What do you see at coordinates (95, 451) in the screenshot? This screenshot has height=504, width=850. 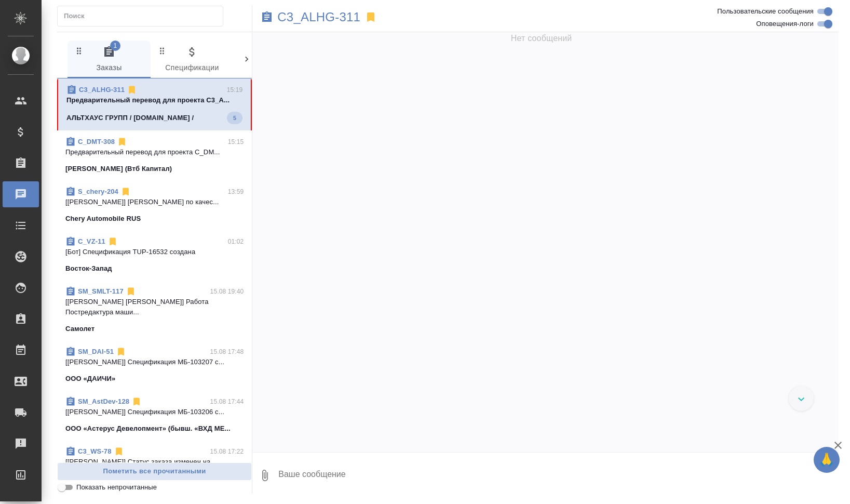 I see `a: C3_WS-78` at bounding box center [95, 451].